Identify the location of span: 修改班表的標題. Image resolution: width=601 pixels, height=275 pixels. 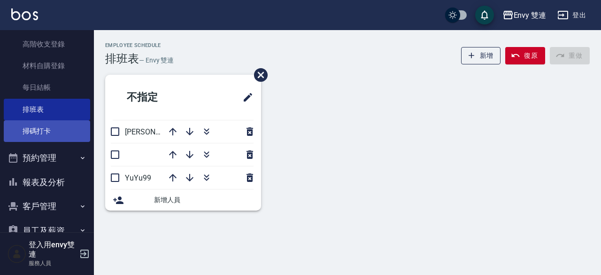
(245, 97).